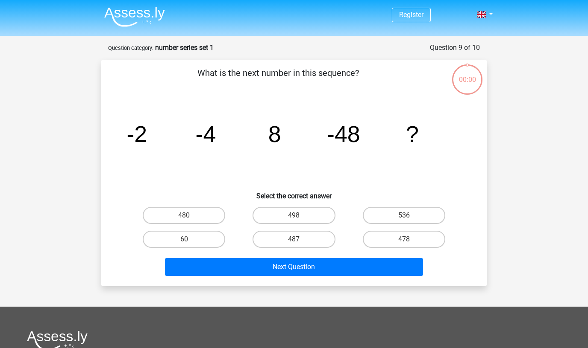 The image size is (588, 348). What do you see at coordinates (275, 134) in the screenshot?
I see `tspan: 8` at bounding box center [275, 134].